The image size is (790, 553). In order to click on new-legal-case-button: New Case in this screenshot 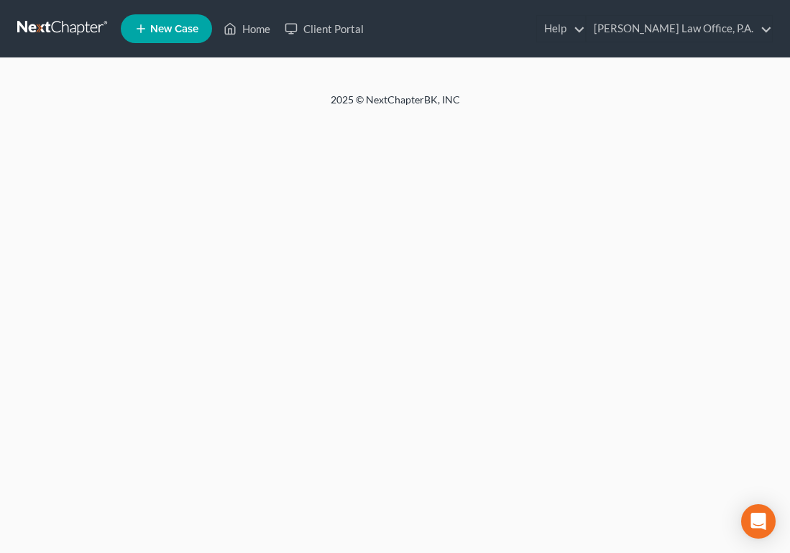, I will do `click(166, 29)`.